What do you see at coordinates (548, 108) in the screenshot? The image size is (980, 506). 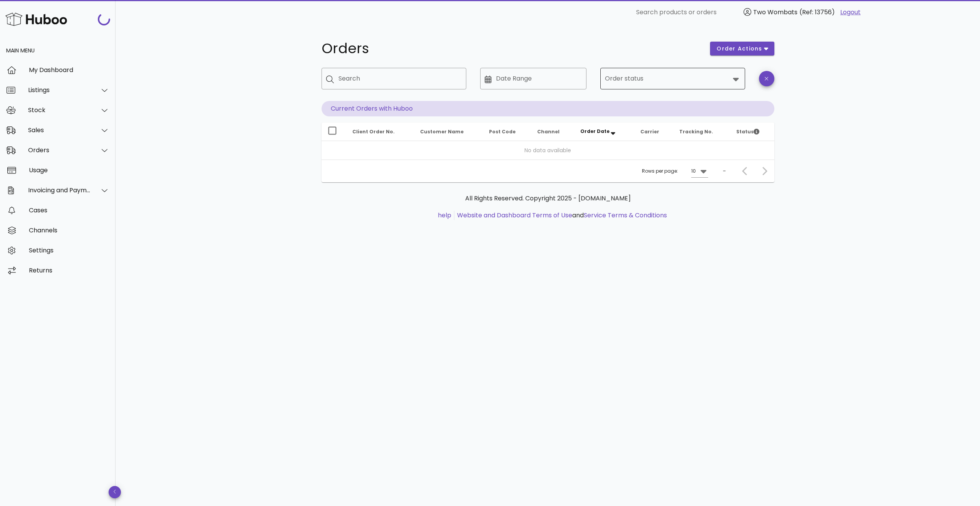 I see `p: Current Orders with Huboo` at bounding box center [548, 108].